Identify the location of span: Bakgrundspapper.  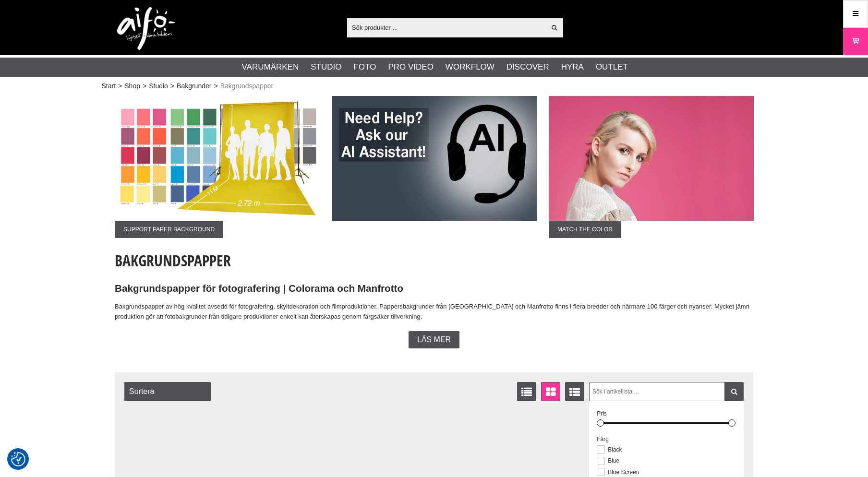
(247, 86).